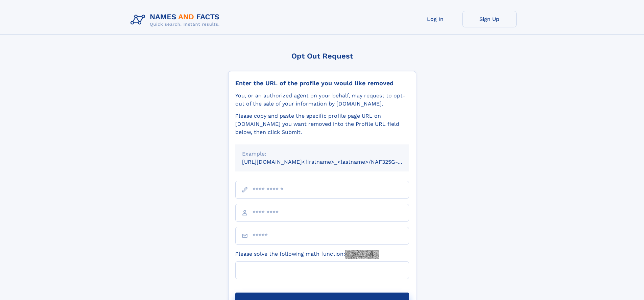 This screenshot has width=644, height=300. What do you see at coordinates (322, 154) in the screenshot?
I see `div: Example:` at bounding box center [322, 154].